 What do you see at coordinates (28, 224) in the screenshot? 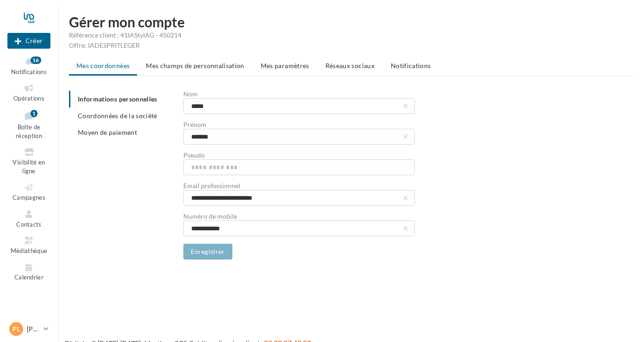
I see `span: Contacts` at bounding box center [28, 224].